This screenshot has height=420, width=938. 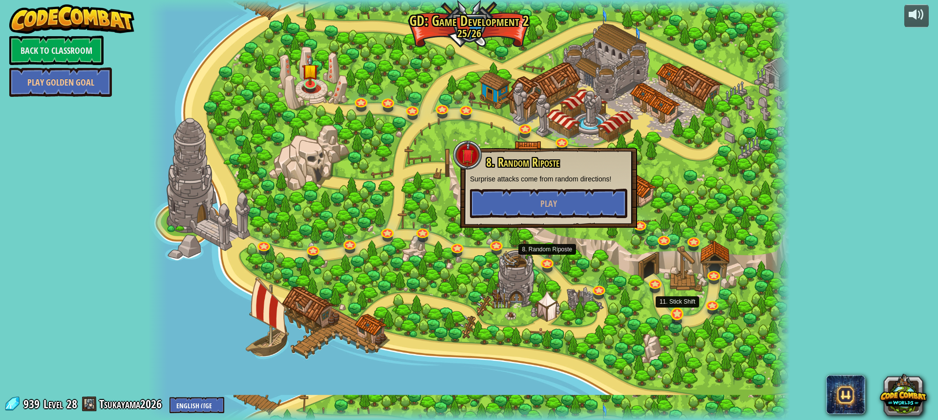 I want to click on span: Level, so click(x=53, y=404).